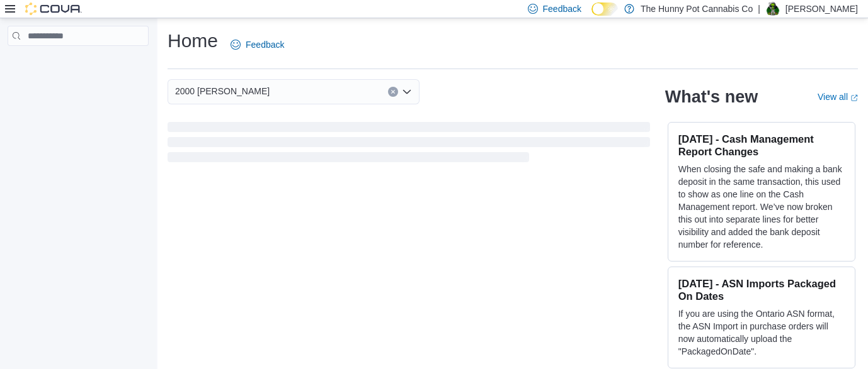  Describe the element at coordinates (605, 9) in the screenshot. I see `input: Dark Mode` at that location.